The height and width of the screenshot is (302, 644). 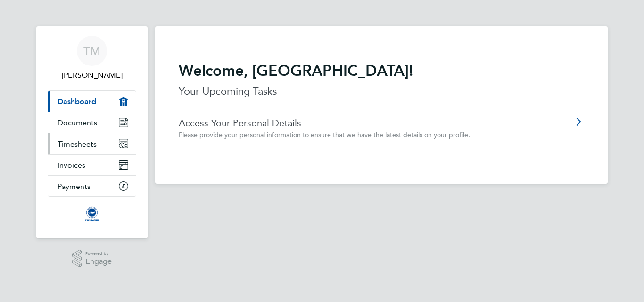 I want to click on img: albioninthecommunity-logo-retina.png, so click(x=92, y=214).